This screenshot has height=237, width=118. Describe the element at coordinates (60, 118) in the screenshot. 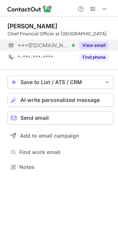

I see `button: Send email` at that location.